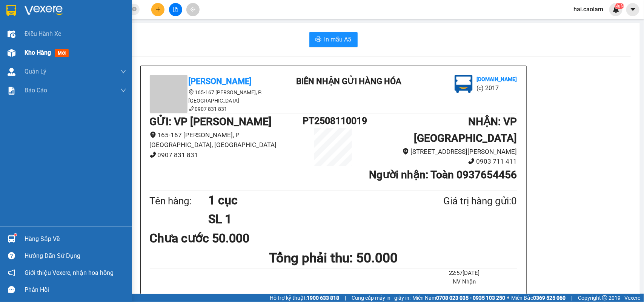 The width and height of the screenshot is (644, 302). Describe the element at coordinates (538, 298) in the screenshot. I see `span: Miền Bắc` at that location.